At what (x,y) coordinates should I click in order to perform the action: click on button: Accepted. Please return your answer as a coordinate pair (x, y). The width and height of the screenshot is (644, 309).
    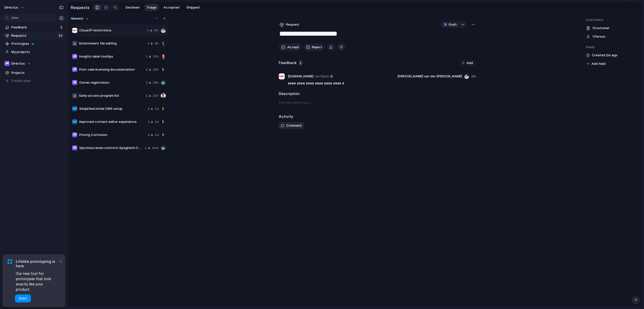
    Looking at the image, I should click on (171, 8).